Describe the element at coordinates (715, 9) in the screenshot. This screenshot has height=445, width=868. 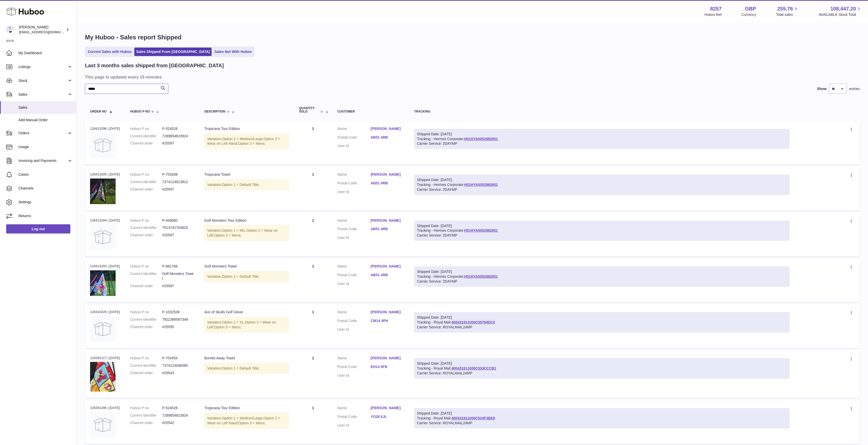
I see `strong: 8257` at that location.